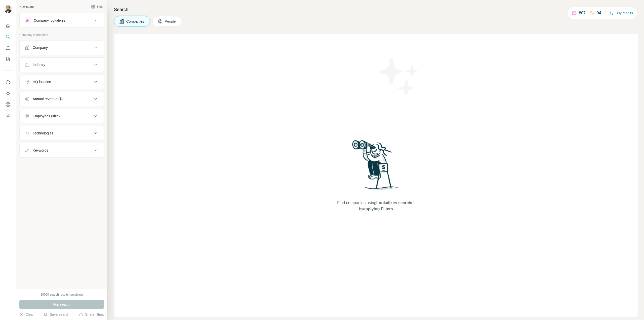  What do you see at coordinates (49, 21) in the screenshot?
I see `div: Company lookalikes` at bounding box center [49, 21].